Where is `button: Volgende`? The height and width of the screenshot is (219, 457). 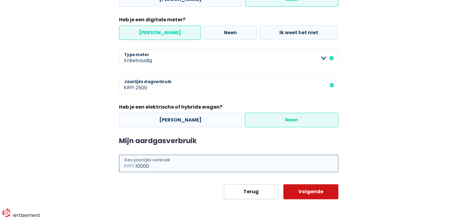
button: Volgende is located at coordinates (311, 192).